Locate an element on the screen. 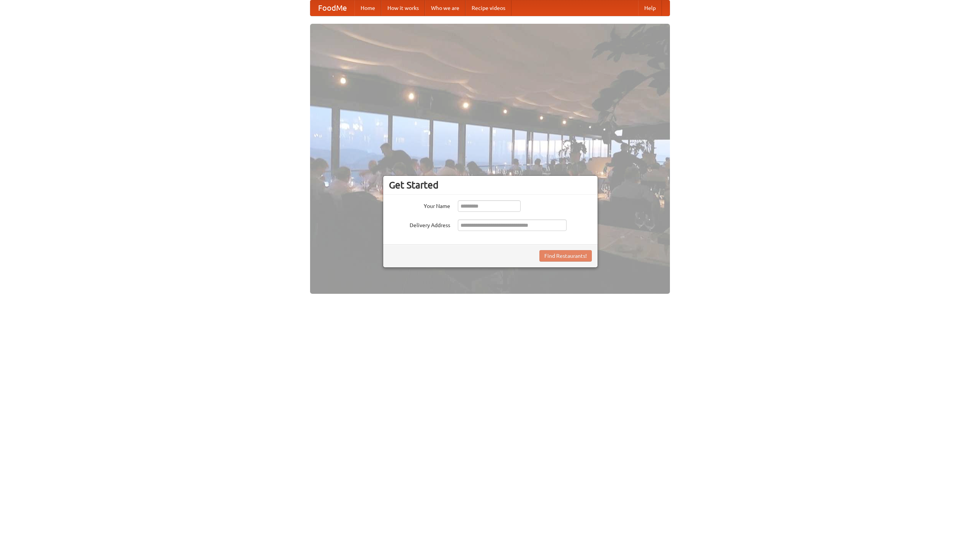  h3: Get Started is located at coordinates (490, 185).